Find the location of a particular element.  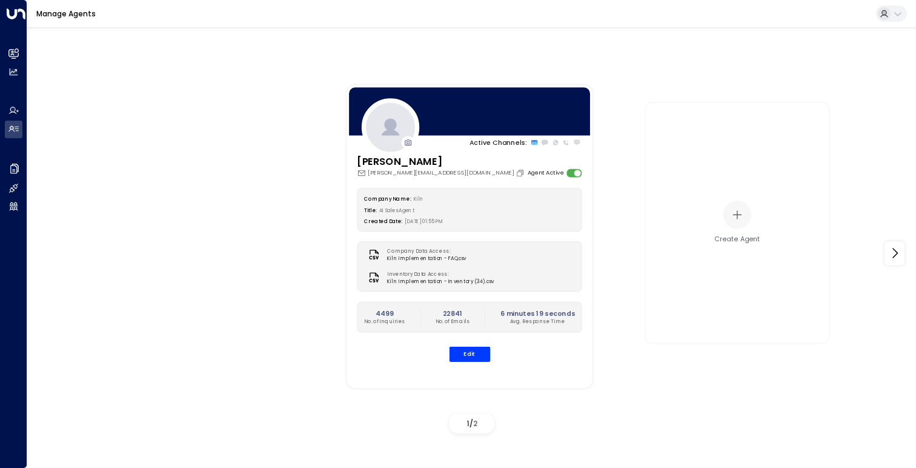

h2: 6 minutes 19 seconds is located at coordinates (537, 313).